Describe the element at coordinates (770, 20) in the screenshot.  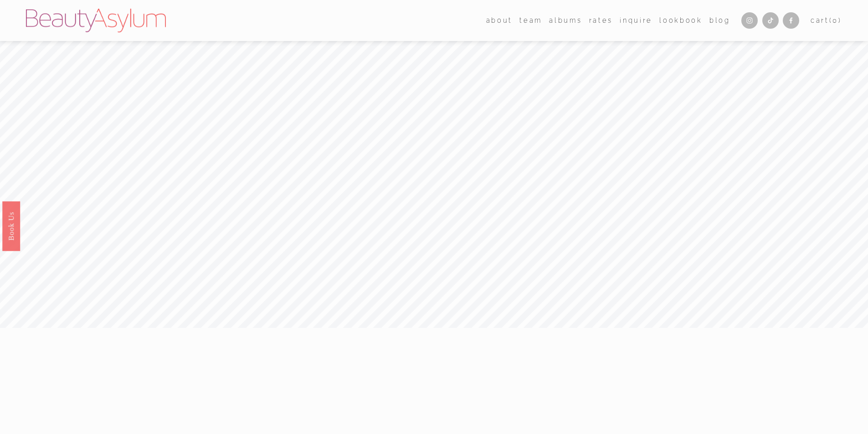
I see `a: TikTok` at that location.